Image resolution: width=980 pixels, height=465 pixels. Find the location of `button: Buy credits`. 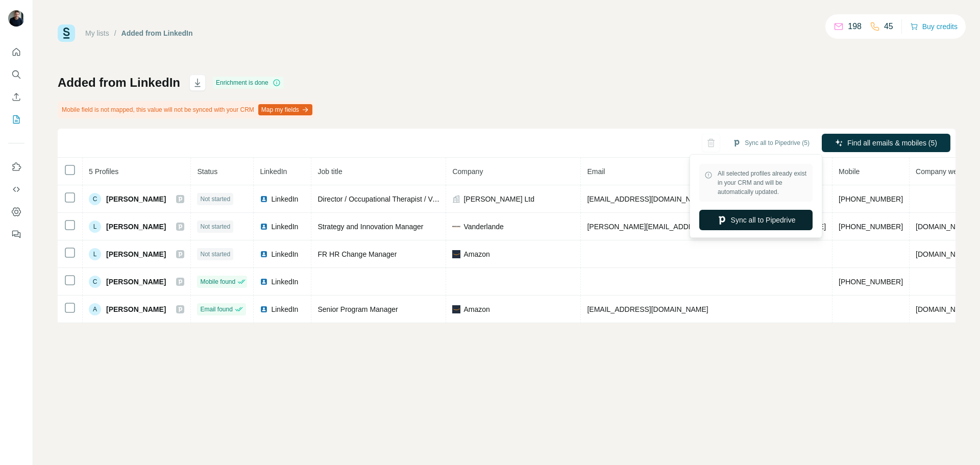

button: Buy credits is located at coordinates (933, 26).